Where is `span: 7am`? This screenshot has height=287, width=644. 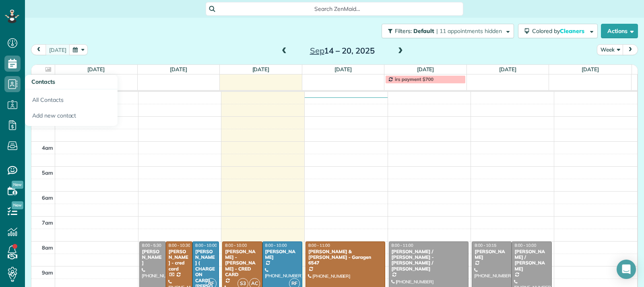
span: 7am is located at coordinates (48, 223).